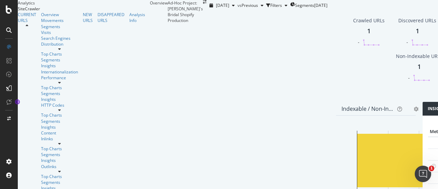 This screenshot has height=189, width=438. What do you see at coordinates (27, 17) in the screenshot?
I see `a: CURRENT URLS` at bounding box center [27, 17].